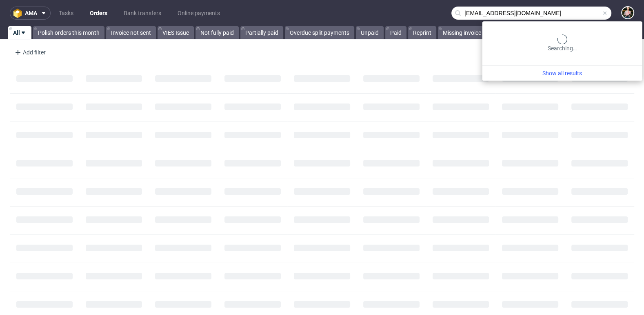 This screenshot has width=644, height=315. What do you see at coordinates (30, 13) in the screenshot?
I see `button: ama` at bounding box center [30, 13].